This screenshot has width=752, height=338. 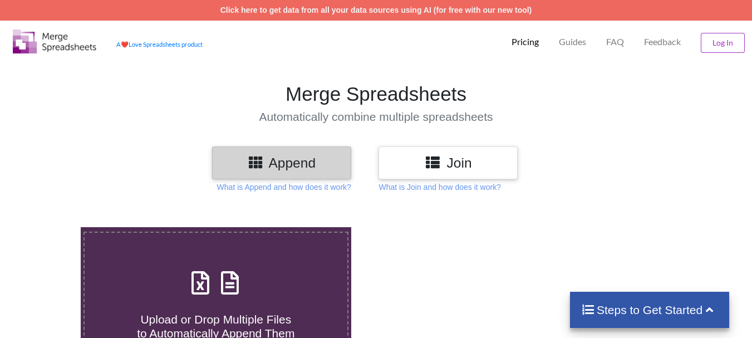 What do you see at coordinates (439, 187) in the screenshot?
I see `p: What is Join and how does it work?` at bounding box center [439, 187].